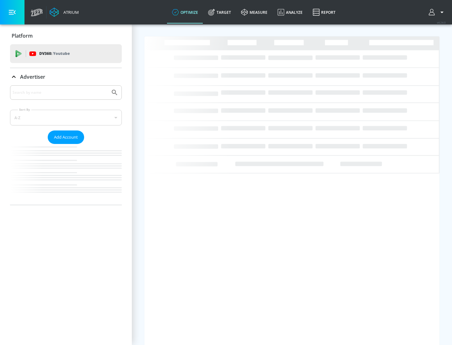 This screenshot has width=452, height=345. I want to click on nav: list of Advertiser, so click(66, 174).